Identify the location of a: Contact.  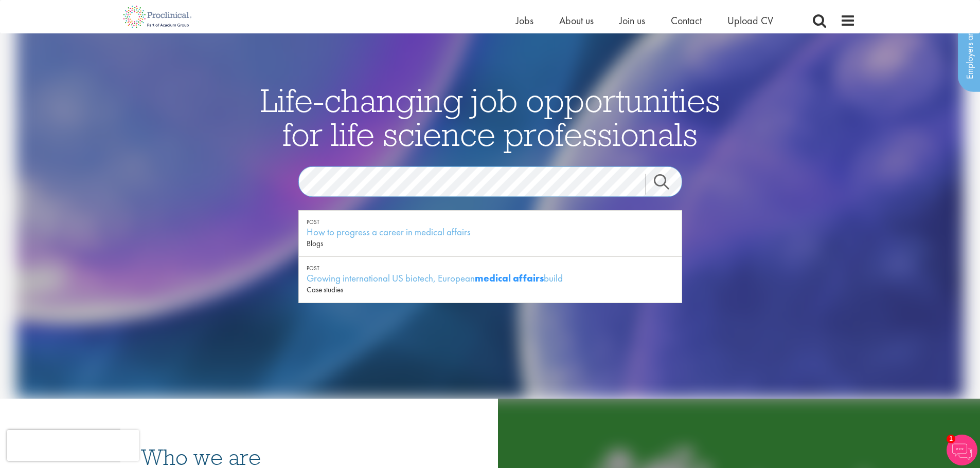
(686, 20).